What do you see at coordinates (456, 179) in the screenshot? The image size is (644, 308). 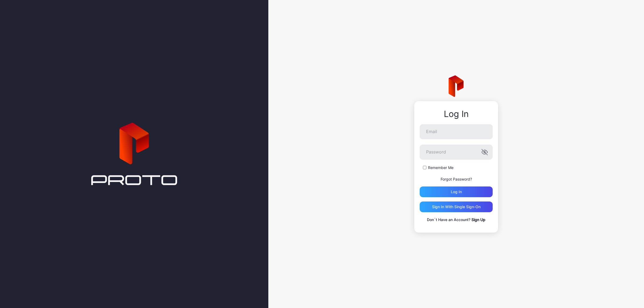 I see `a: Forgot Password?` at bounding box center [456, 179].